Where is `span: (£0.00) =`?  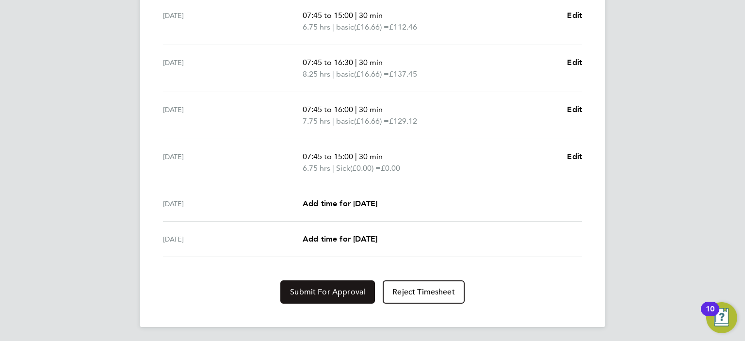 span: (£0.00) = is located at coordinates (365, 168).